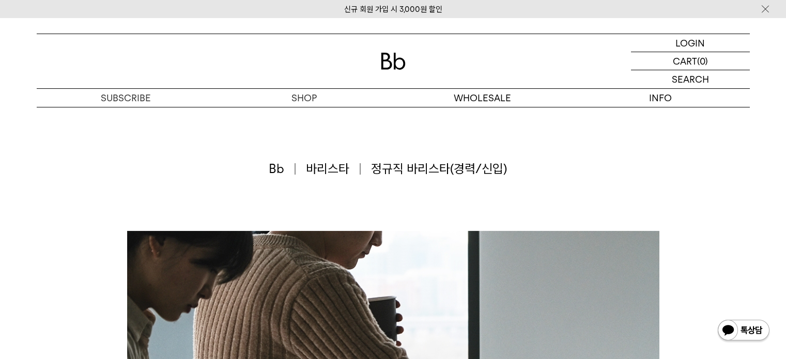 The image size is (786, 359). I want to click on a: LOGIN, so click(691, 43).